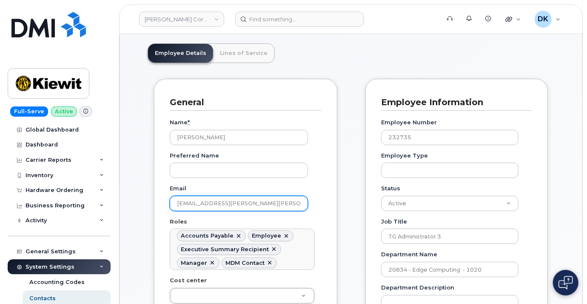 This screenshot has height=304, width=587. Describe the element at coordinates (543, 19) in the screenshot. I see `span: DK` at that location.